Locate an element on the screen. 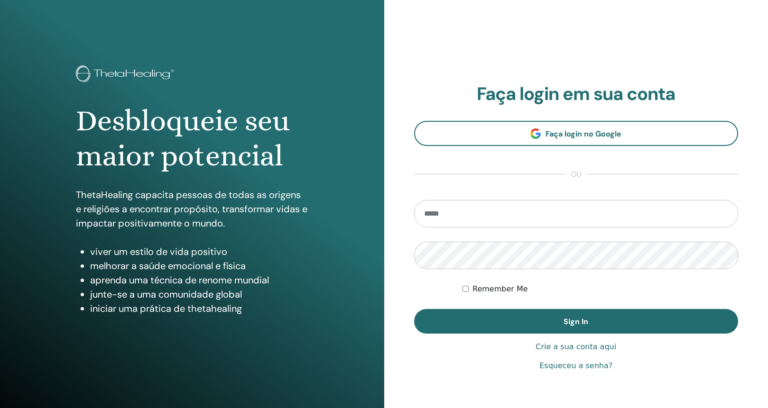 The width and height of the screenshot is (768, 408). a: Crie a sua conta aqui is located at coordinates (576, 347).